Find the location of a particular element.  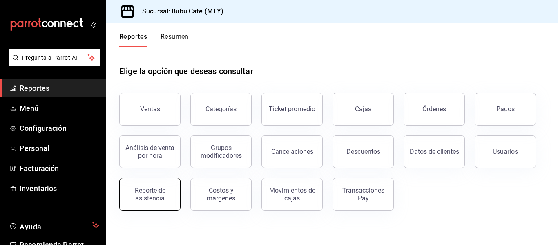

div: Análisis de venta por hora is located at coordinates (150, 152).